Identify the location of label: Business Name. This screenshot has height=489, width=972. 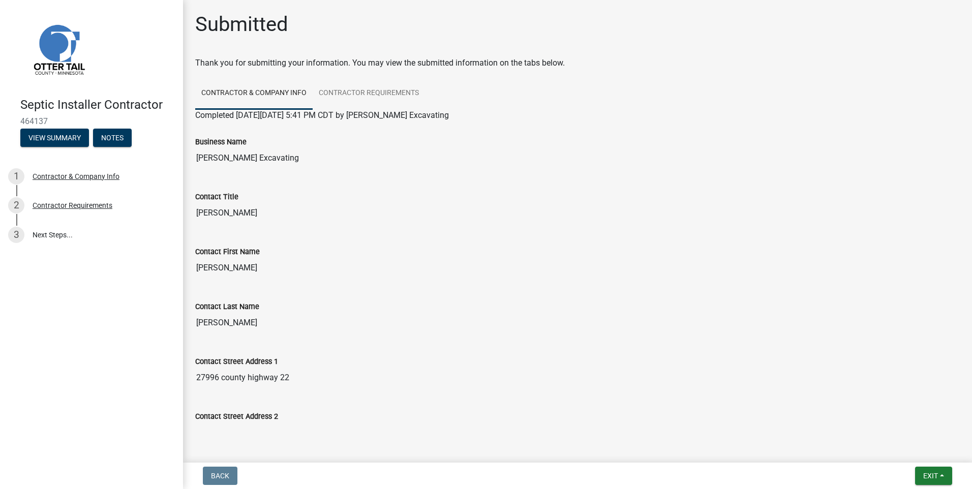
(221, 142).